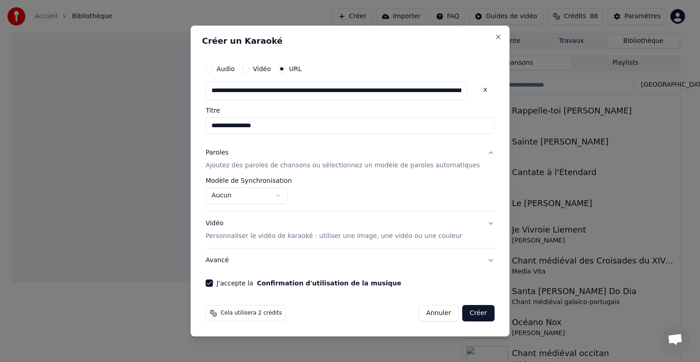 The image size is (700, 362). I want to click on div: ParolesAjoutez des paroles de chansons ou sélectionnez un modèle de paroles automatiques, so click(350, 194).